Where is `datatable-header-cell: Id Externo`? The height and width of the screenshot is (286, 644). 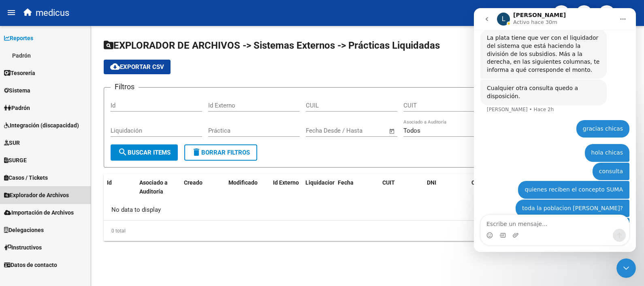 datatable-header-cell: Id Externo is located at coordinates (286, 187).